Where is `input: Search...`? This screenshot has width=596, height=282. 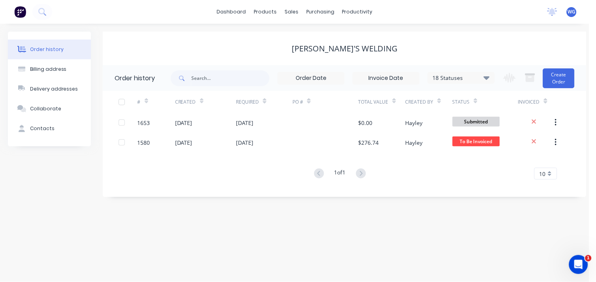
input: Search... is located at coordinates (230, 78).